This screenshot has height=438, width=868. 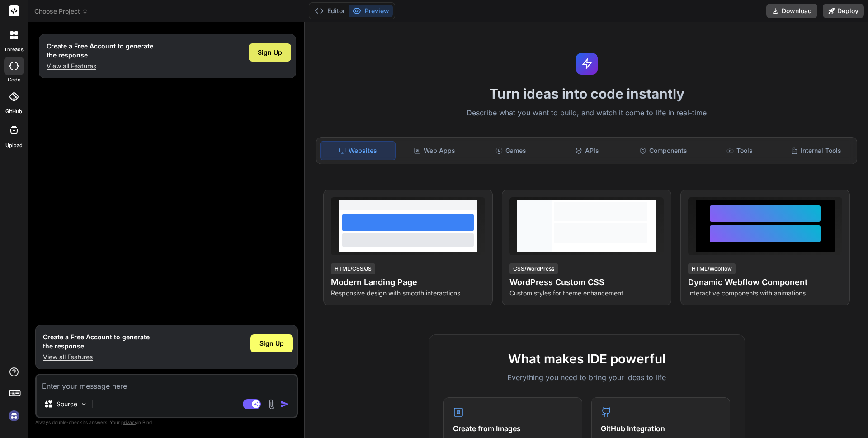 What do you see at coordinates (14, 111) in the screenshot?
I see `label: GitHub` at bounding box center [14, 111].